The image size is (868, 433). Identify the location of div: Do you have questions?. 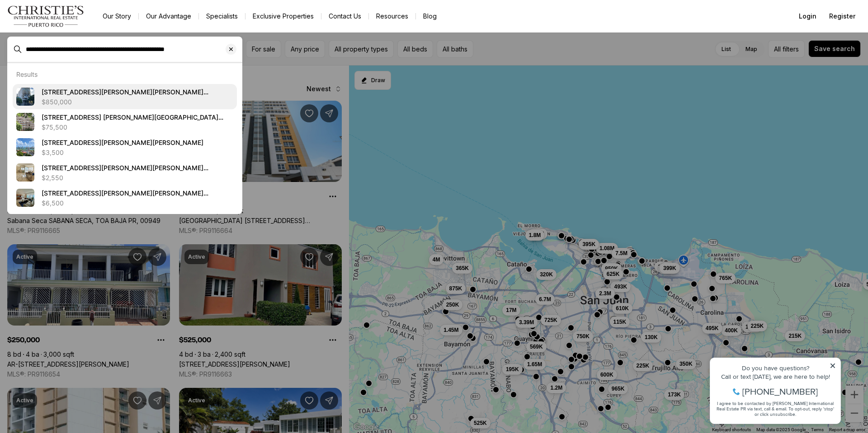
(70, 24).